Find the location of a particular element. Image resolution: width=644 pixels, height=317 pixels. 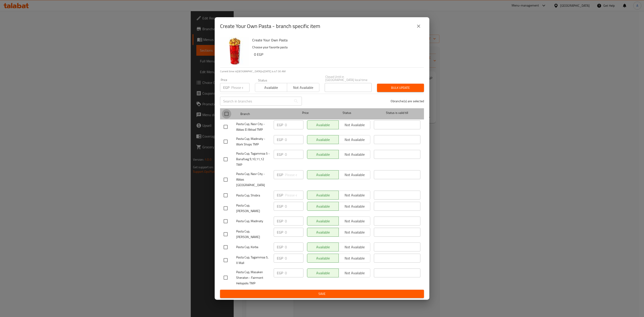

h6: 0 EGP is located at coordinates (337, 54).